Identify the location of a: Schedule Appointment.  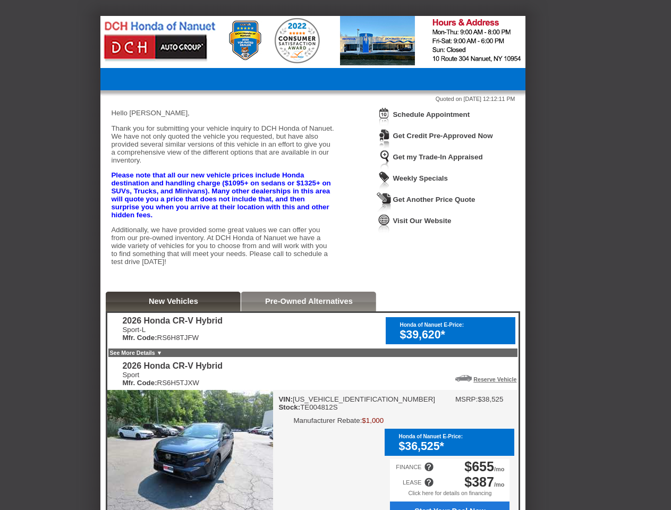
(431, 114).